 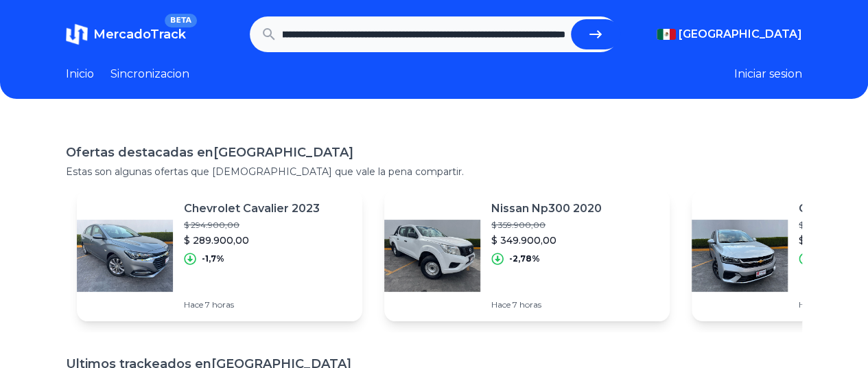 I want to click on img: Mexico, so click(x=666, y=34).